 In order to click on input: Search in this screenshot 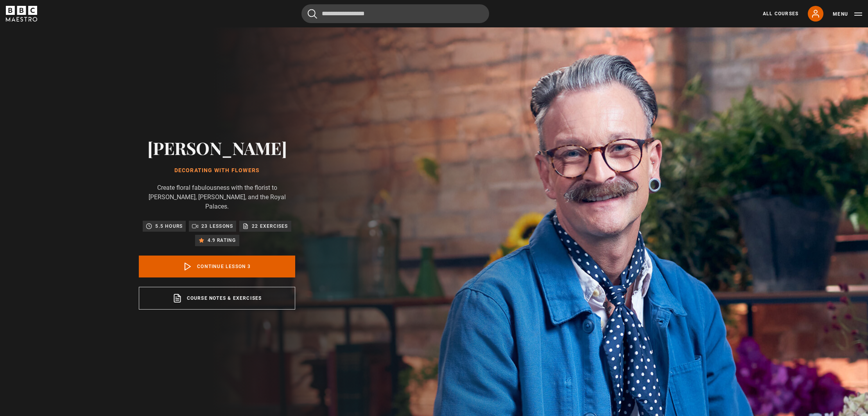, I will do `click(395, 14)`.